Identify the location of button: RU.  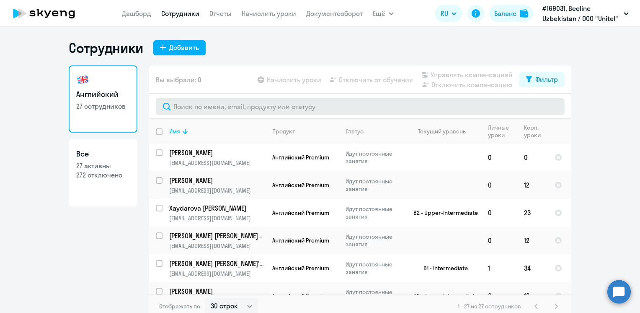
(449, 13).